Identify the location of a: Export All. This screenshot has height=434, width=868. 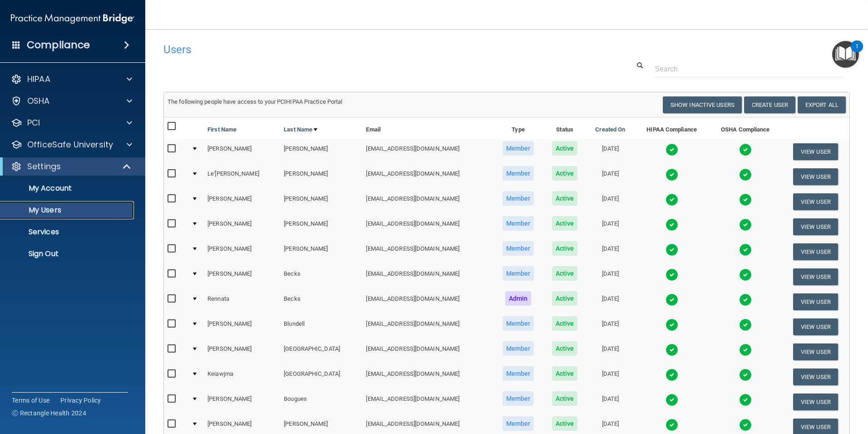
(822, 105).